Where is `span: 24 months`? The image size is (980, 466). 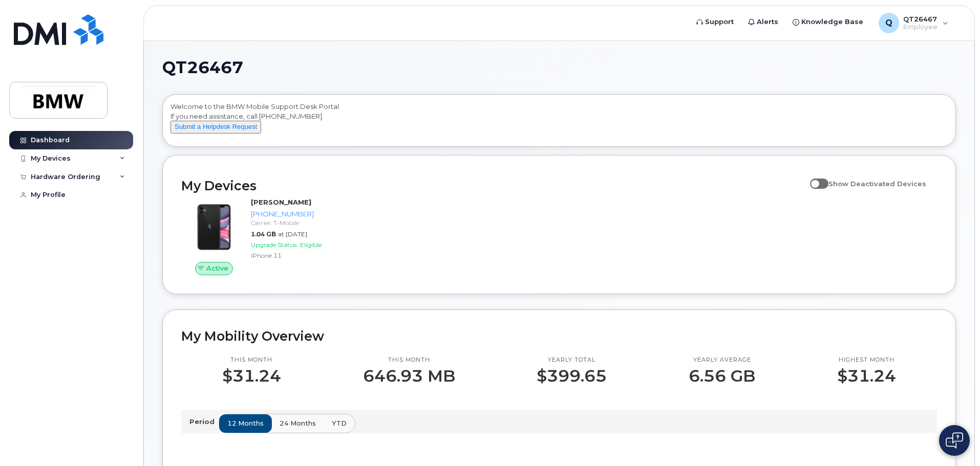
span: 24 months is located at coordinates (298, 423).